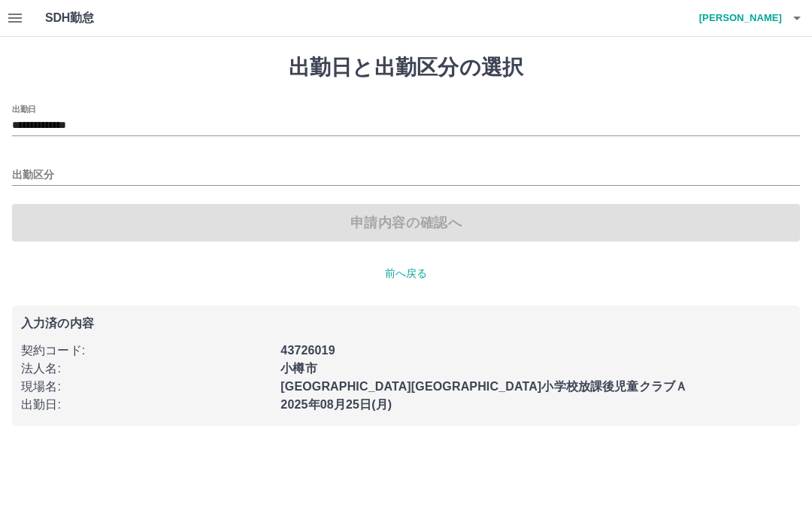 This screenshot has width=812, height=532. Describe the element at coordinates (406, 273) in the screenshot. I see `p: 前へ戻る` at that location.